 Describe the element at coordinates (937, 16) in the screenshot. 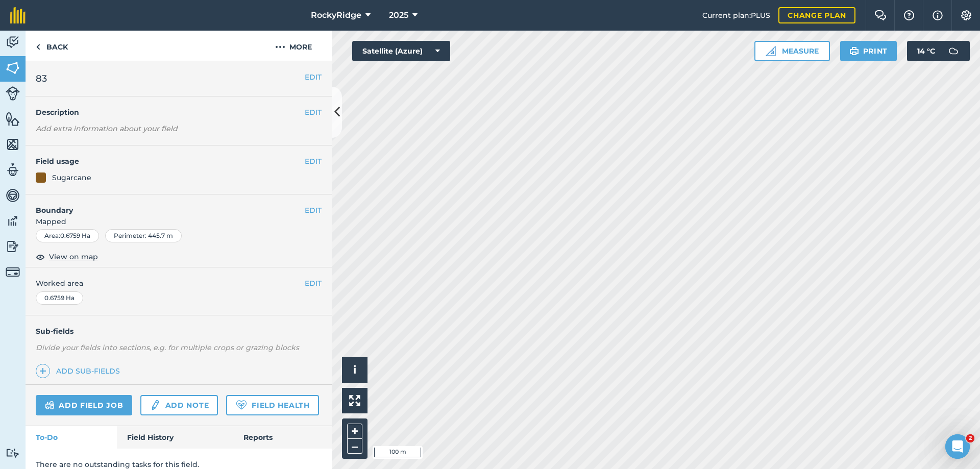

I see `img: svg+xml;base64,PHN2ZyB4bWxucz0iaHR0cDovL3d3dy53My5vcmcvMjAwMC9zdmciIHdpZHRoPSIxNyIgaGVpZ2h0PSIxNy...` at that location.